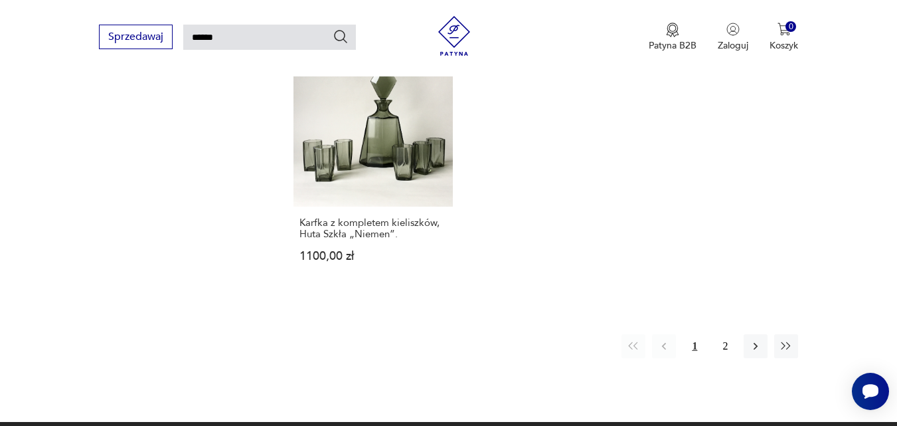 This screenshot has height=426, width=897. What do you see at coordinates (373, 167) in the screenshot?
I see `a: Produkt wyprzedanyKarfka z kompletem kieliszków, Huta Szkła „Niemen”.Karfka z kompletem kieliszkó...` at bounding box center [373, 167].